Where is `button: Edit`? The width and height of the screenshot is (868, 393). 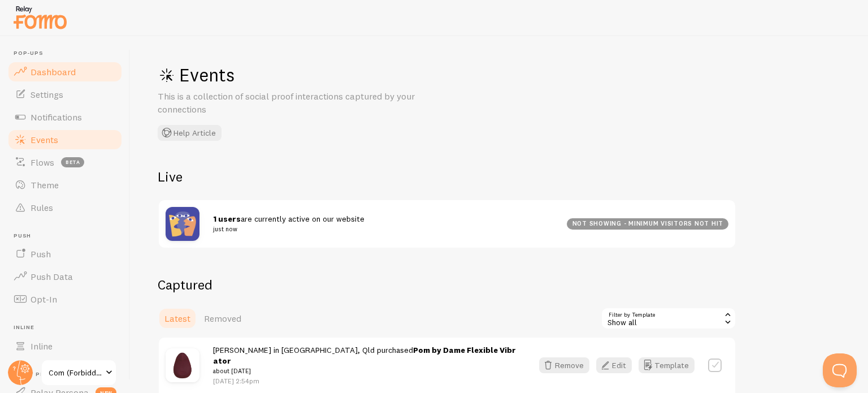
button: Edit is located at coordinates (614, 365).